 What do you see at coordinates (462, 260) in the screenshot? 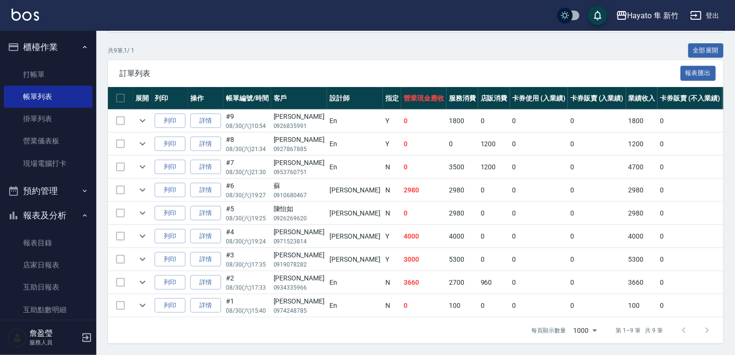
I see `td: 5300` at bounding box center [462, 260].